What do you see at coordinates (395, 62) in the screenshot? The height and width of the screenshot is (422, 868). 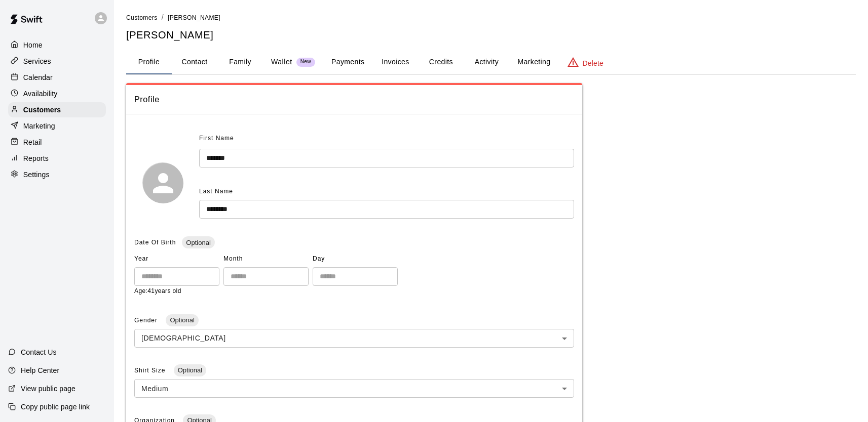 I see `button: Invoices` at bounding box center [395, 62].